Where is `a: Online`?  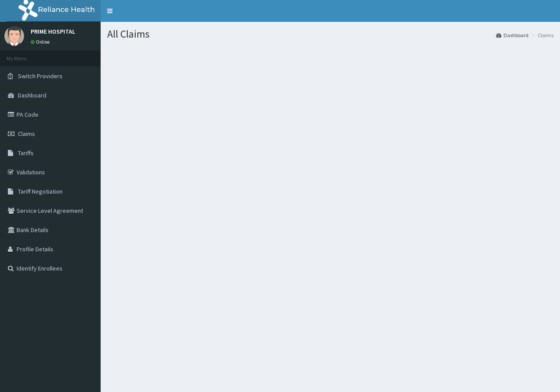
a: Online is located at coordinates (41, 42).